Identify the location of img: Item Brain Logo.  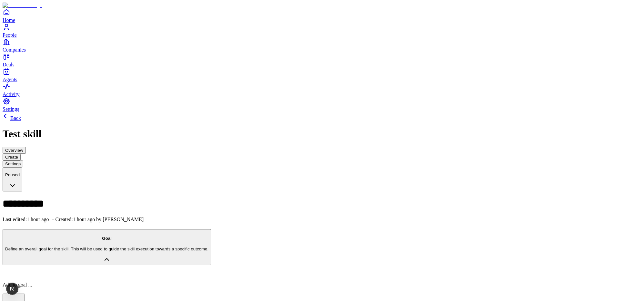
(22, 6).